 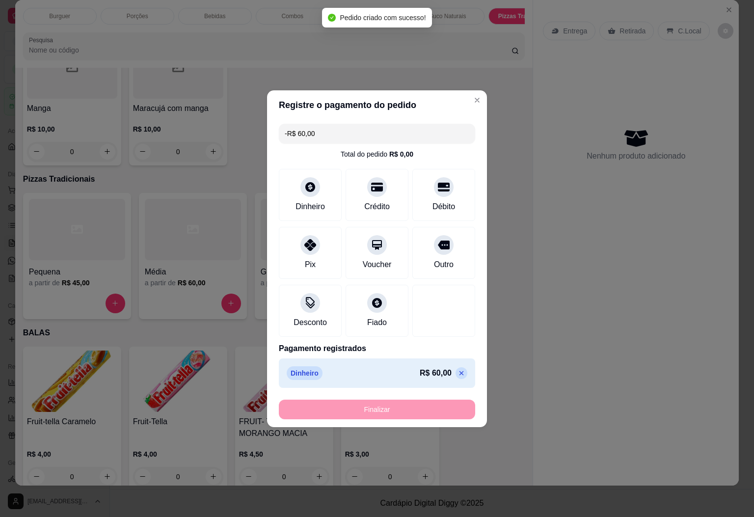 I want to click on div: Crédito, so click(x=377, y=207).